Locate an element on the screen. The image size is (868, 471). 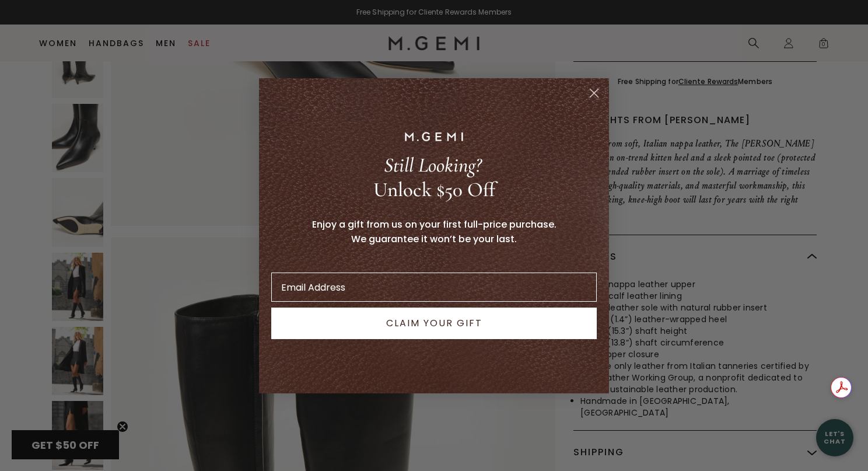
button: Close dialog is located at coordinates (594, 93).